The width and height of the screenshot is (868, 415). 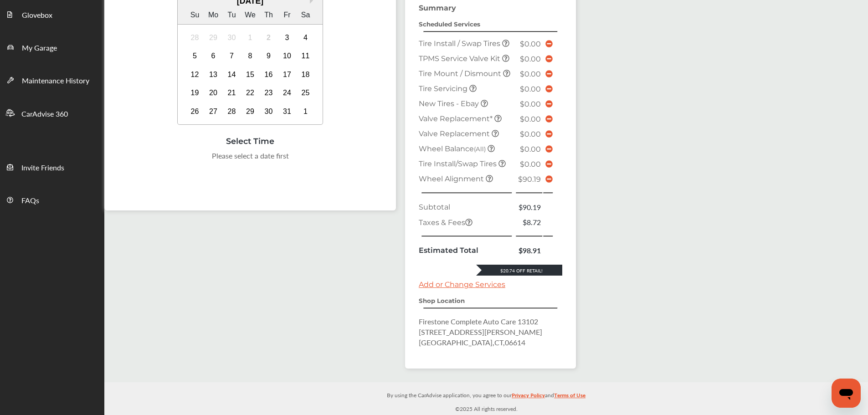 What do you see at coordinates (250, 38) in the screenshot?
I see `div: Not available Wednesday, October 1st, 2025` at bounding box center [250, 38].